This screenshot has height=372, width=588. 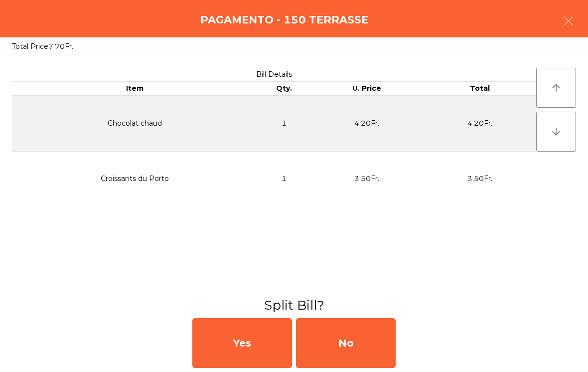 What do you see at coordinates (479, 89) in the screenshot?
I see `th: Total` at bounding box center [479, 89].